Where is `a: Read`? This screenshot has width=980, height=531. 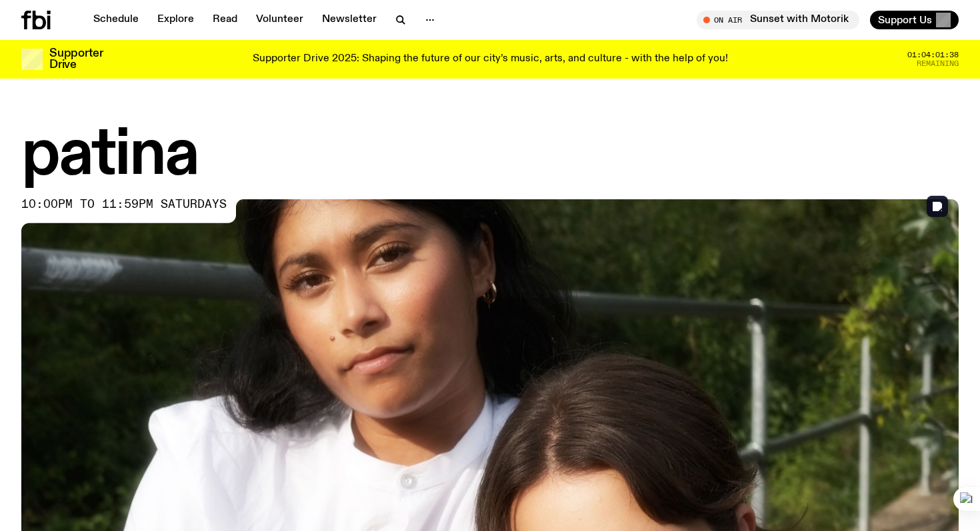 a: Read is located at coordinates (224, 20).